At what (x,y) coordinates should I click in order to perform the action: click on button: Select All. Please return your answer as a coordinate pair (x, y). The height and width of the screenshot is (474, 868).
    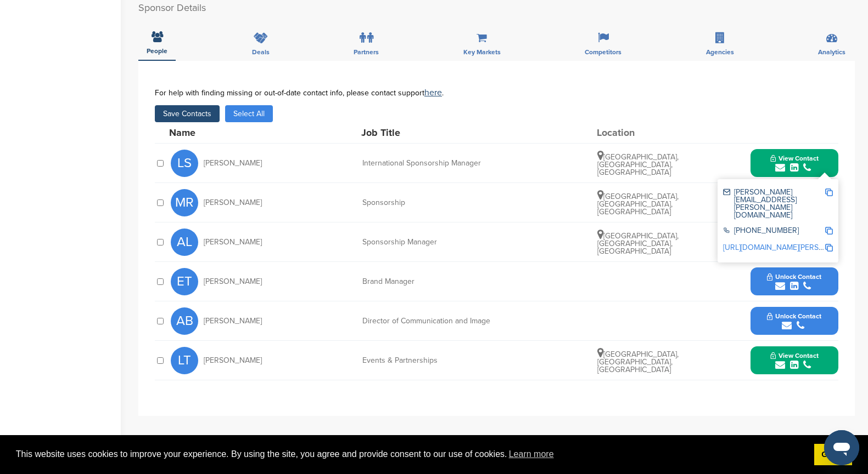
    Looking at the image, I should click on (249, 114).